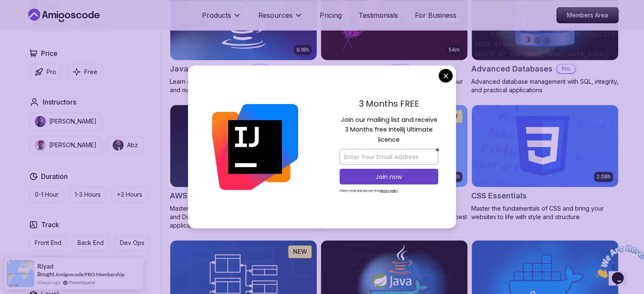  Describe the element at coordinates (125, 145) in the screenshot. I see `button: instructor imgAbz` at that location.